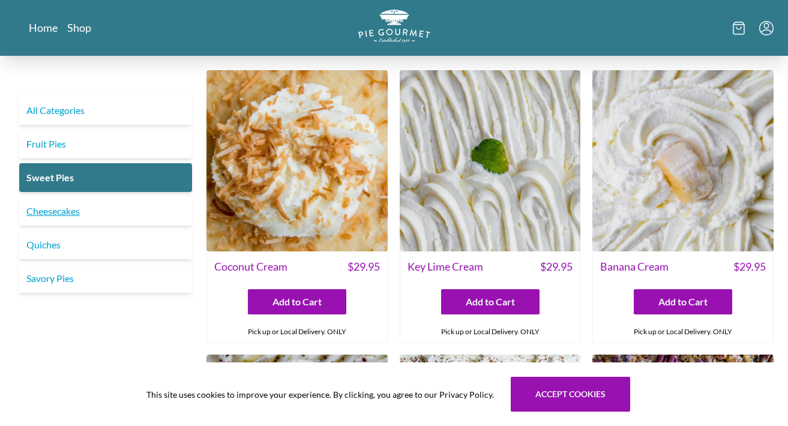 Image resolution: width=788 pixels, height=426 pixels. I want to click on a: Logo, so click(394, 28).